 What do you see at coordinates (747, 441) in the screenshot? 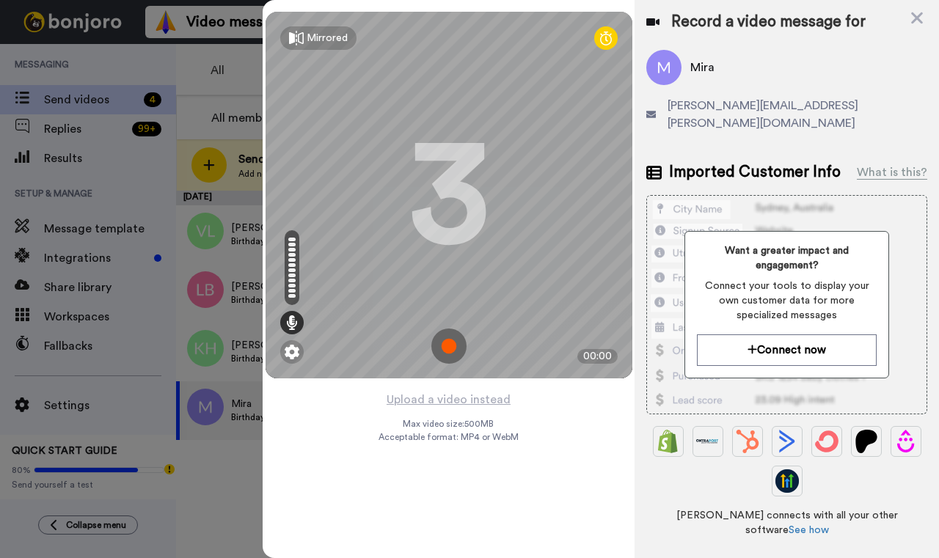
I see `img: Hubspot` at bounding box center [747, 441].